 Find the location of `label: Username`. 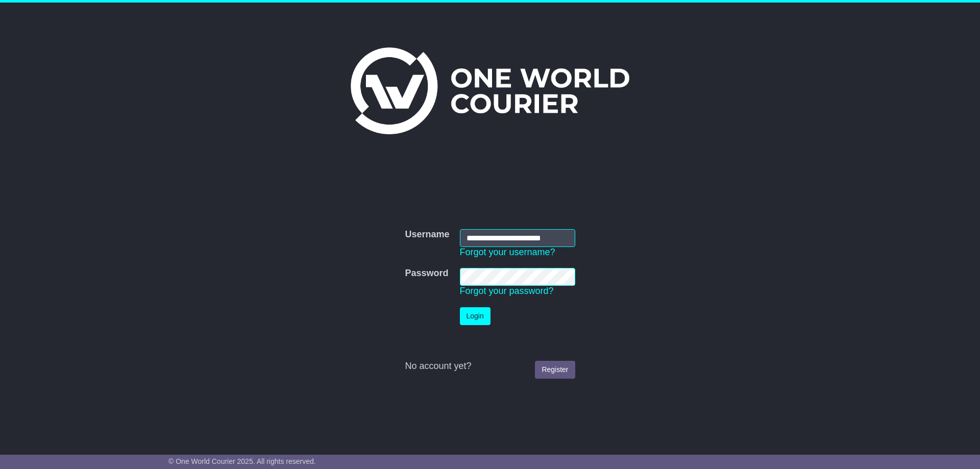

label: Username is located at coordinates (427, 235).